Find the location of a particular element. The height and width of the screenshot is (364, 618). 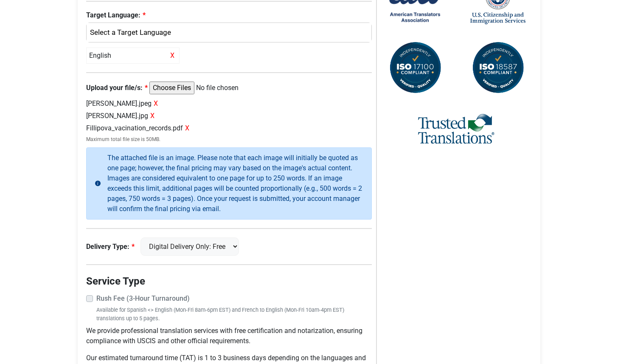

img: Trusted Translations Logo is located at coordinates (457, 129).